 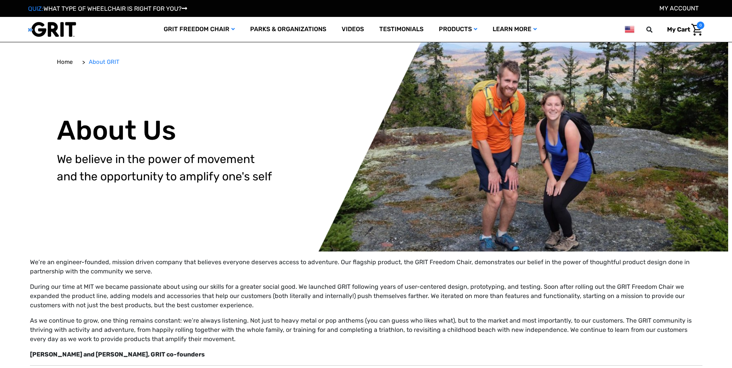 What do you see at coordinates (104, 62) in the screenshot?
I see `a: About GRIT` at bounding box center [104, 62].